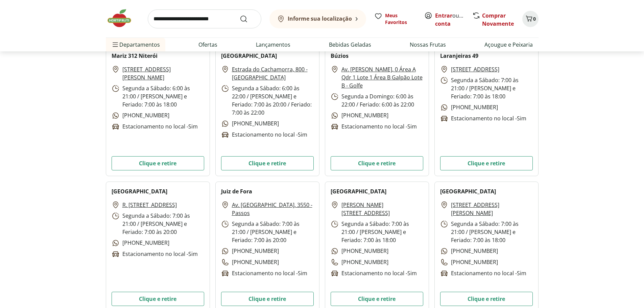  I want to click on button: Informe sua localização, so click(318, 19).